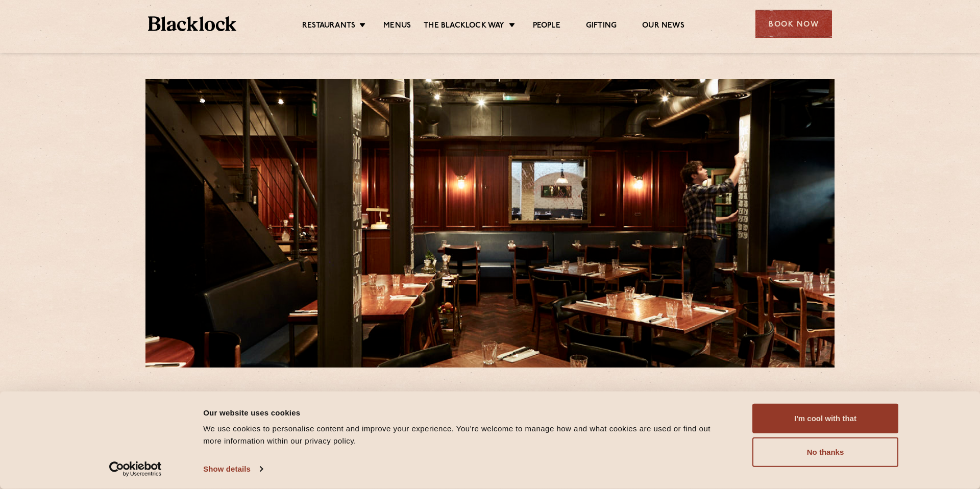 The height and width of the screenshot is (489, 980). What do you see at coordinates (233, 469) in the screenshot?
I see `a: Show details` at bounding box center [233, 469].